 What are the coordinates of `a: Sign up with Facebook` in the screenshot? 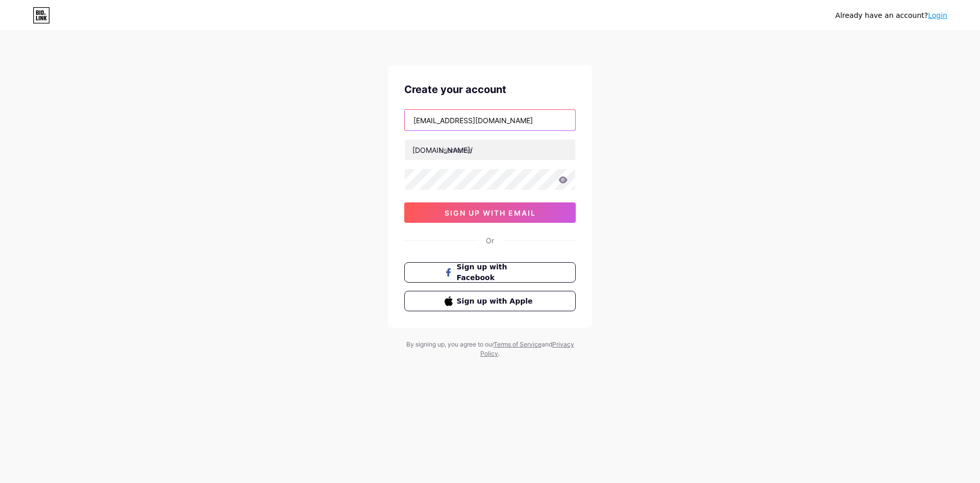 It's located at (490, 273).